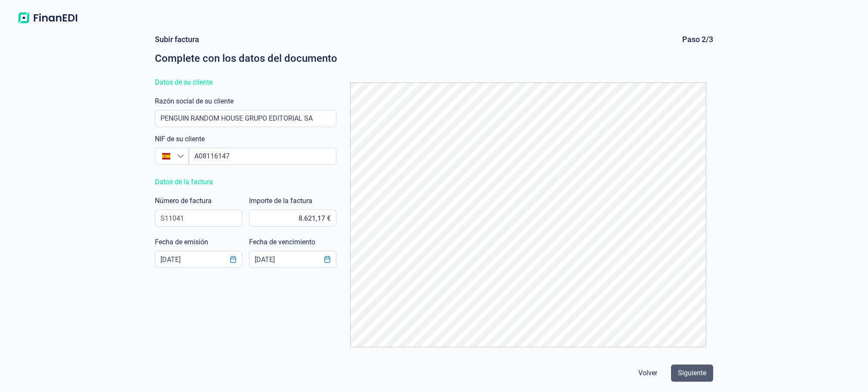 This screenshot has height=392, width=868. Describe the element at coordinates (198, 218) in the screenshot. I see `input: F-0011` at that location.